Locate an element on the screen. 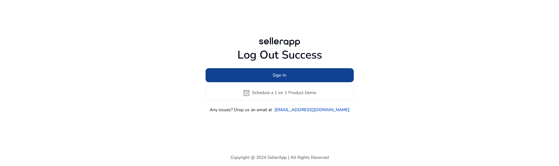 Image resolution: width=559 pixels, height=166 pixels. p: Any issues? Drop us an email at is located at coordinates (241, 110).